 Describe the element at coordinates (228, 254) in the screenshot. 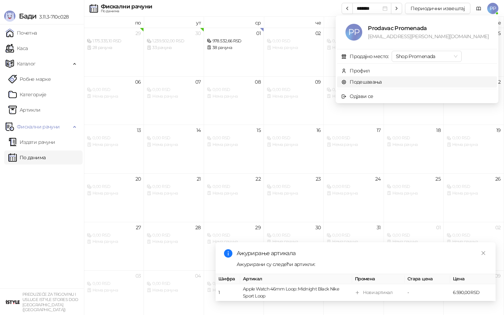

I see `span: info-circle` at that location.